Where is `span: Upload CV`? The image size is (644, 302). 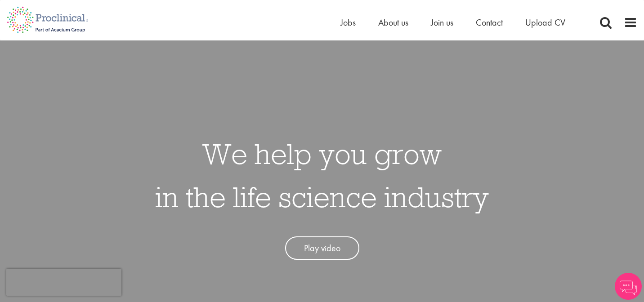
span: Upload CV is located at coordinates (545, 22).